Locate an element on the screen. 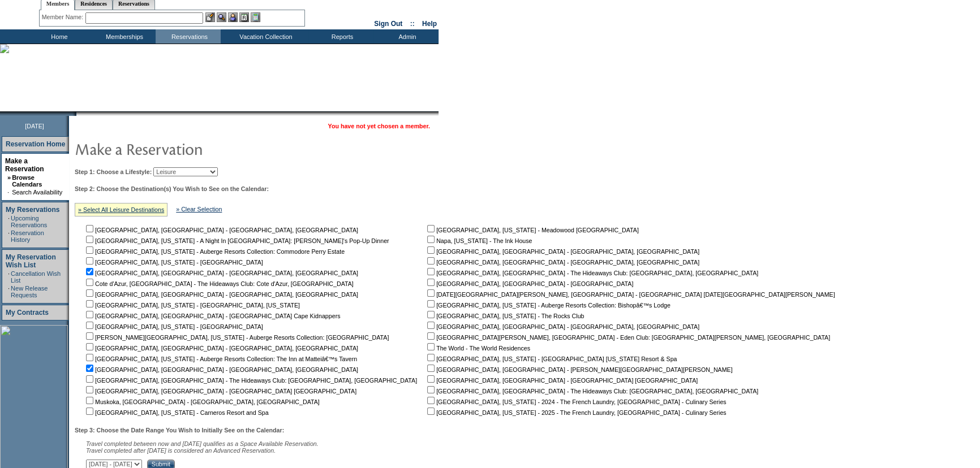  img: b_calculator.gif is located at coordinates (255, 17).